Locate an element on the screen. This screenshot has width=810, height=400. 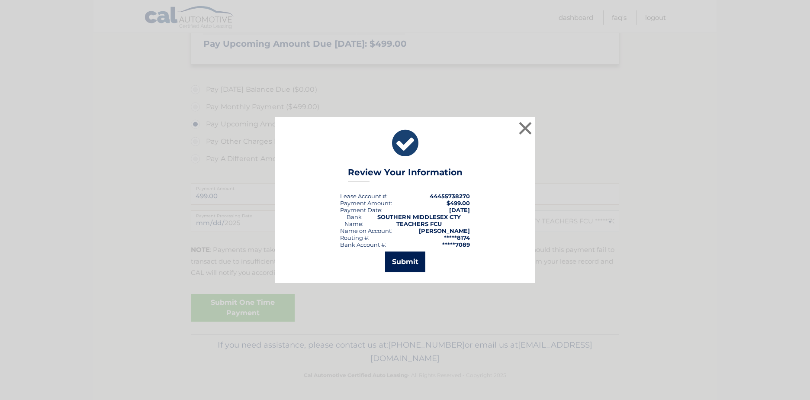
h3: Review Your Information is located at coordinates (405, 174).